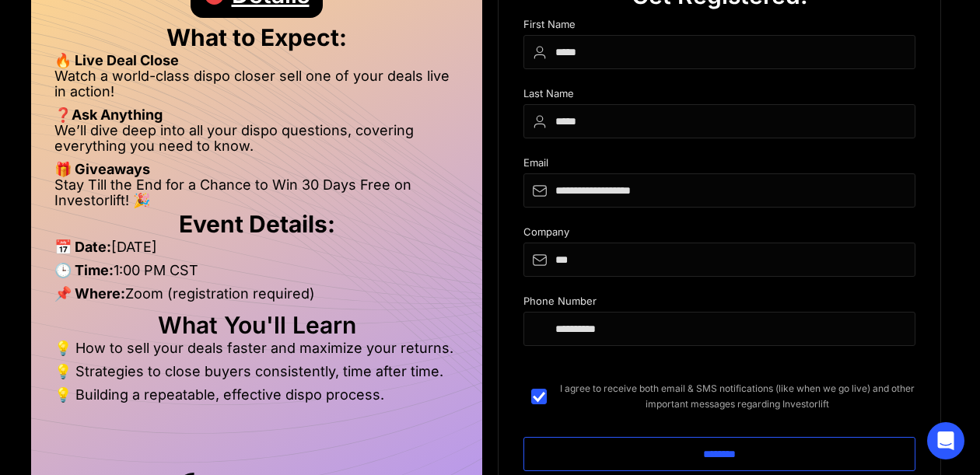 The image size is (980, 475). Describe the element at coordinates (89, 293) in the screenshot. I see `strong: 📌 Where:` at that location.